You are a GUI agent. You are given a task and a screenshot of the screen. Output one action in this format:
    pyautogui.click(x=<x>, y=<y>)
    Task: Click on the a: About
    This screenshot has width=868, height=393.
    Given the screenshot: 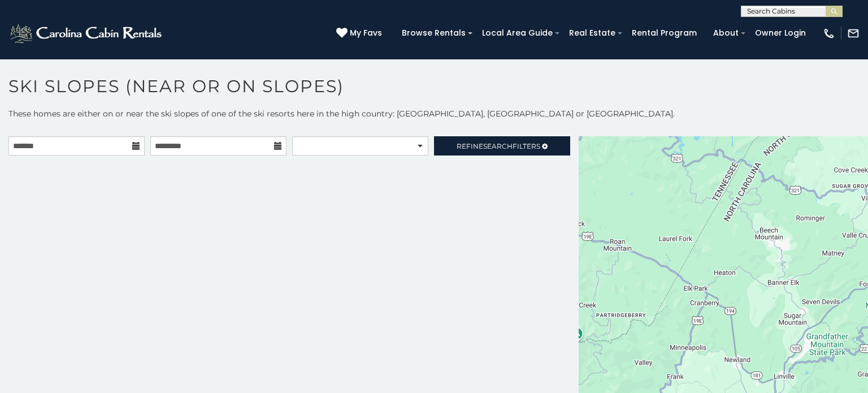 What is the action you would take?
    pyautogui.click(x=726, y=33)
    